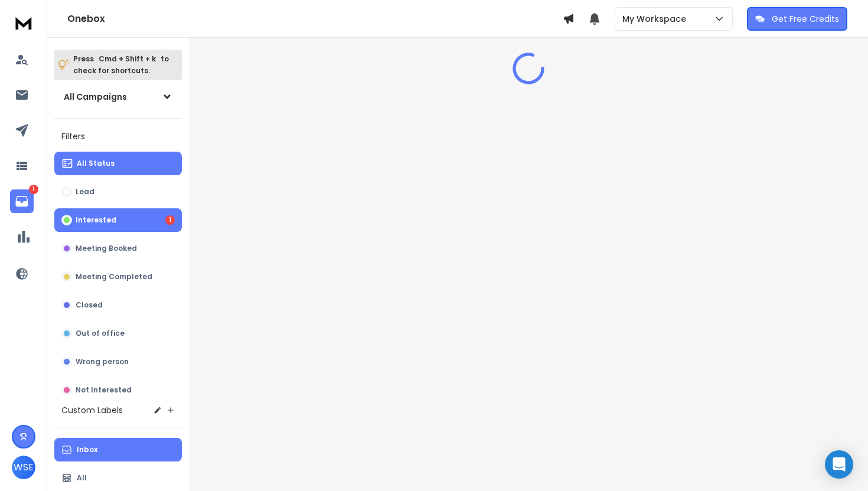 The width and height of the screenshot is (868, 491). Describe the element at coordinates (118, 305) in the screenshot. I see `button: Closed` at that location.